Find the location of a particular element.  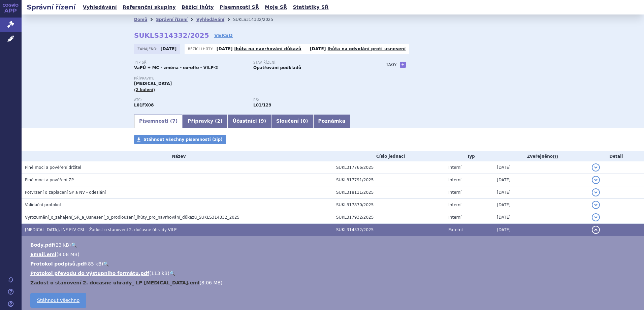

a: Stáhnout všechno is located at coordinates (58, 300).